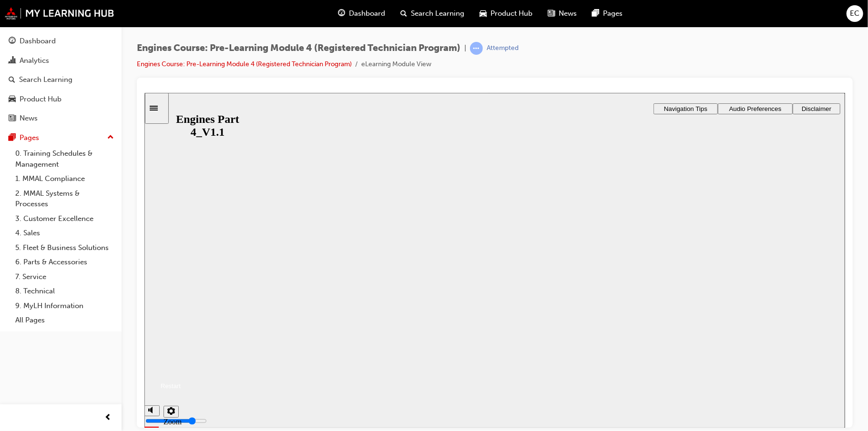 This screenshot has width=868, height=431. Describe the element at coordinates (506, 13) in the screenshot. I see `a: car-iconProduct Hub` at that location.